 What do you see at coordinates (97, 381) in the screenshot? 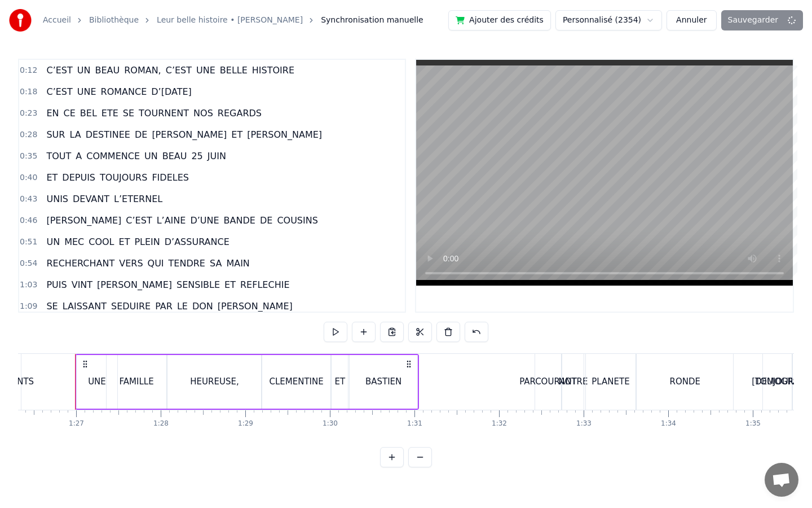
I see `div: UNE` at bounding box center [97, 381].